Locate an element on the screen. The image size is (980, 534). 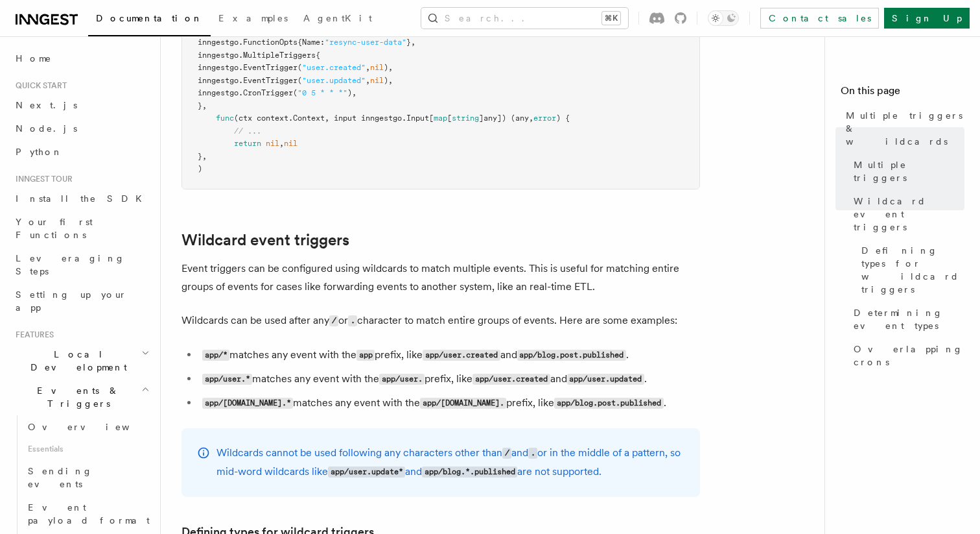
span: Examples is located at coordinates (253, 18).